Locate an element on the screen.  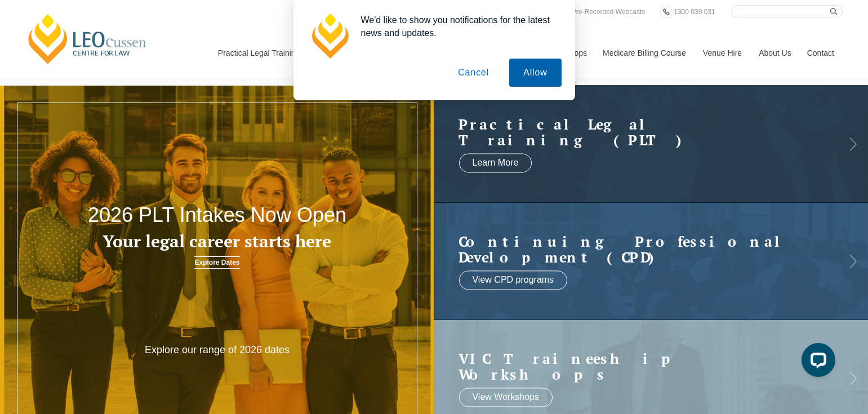
h2: Continuing Professional Development (CPD) is located at coordinates (640, 250).